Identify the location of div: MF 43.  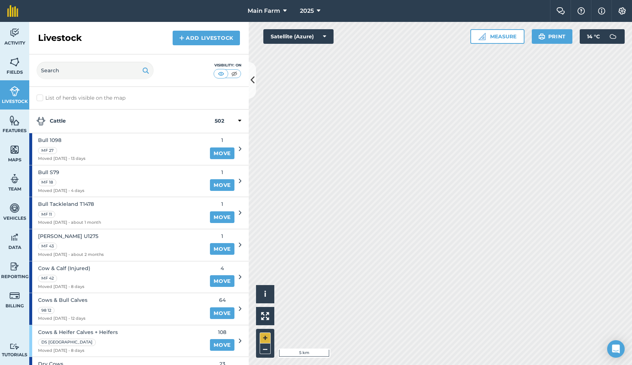
(48, 247).